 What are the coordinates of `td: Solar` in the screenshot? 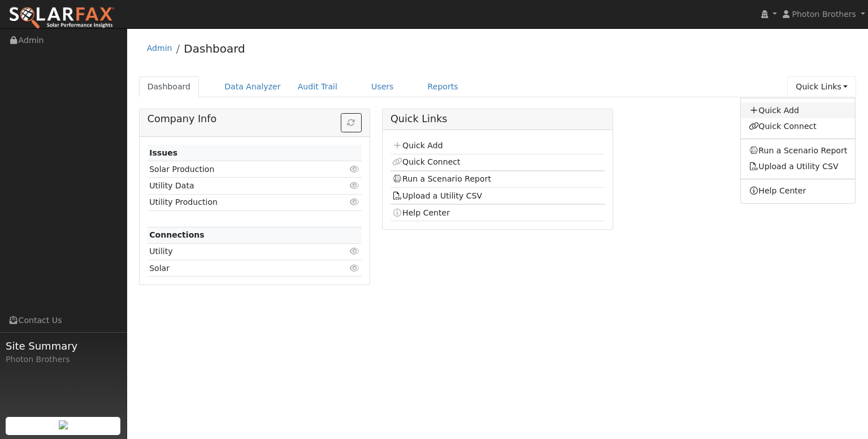 It's located at (237, 268).